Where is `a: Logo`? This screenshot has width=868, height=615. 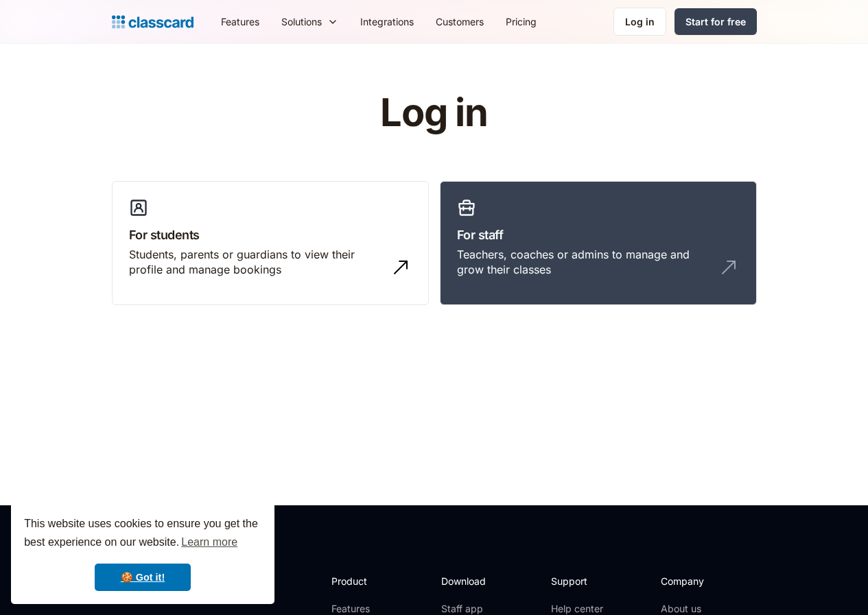
a: Logo is located at coordinates (153, 22).